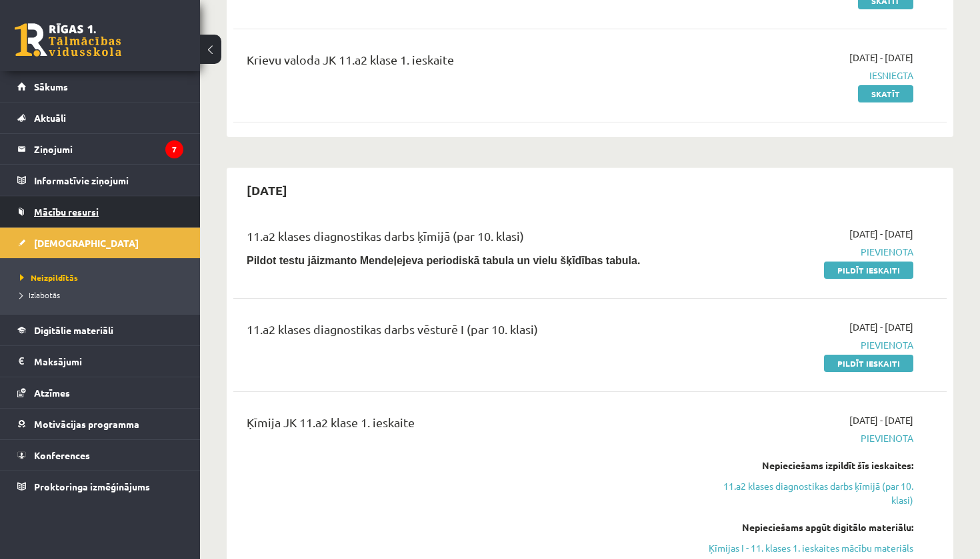 The height and width of the screenshot is (559, 980). I want to click on a: Informatīvie ziņojumi, so click(100, 180).